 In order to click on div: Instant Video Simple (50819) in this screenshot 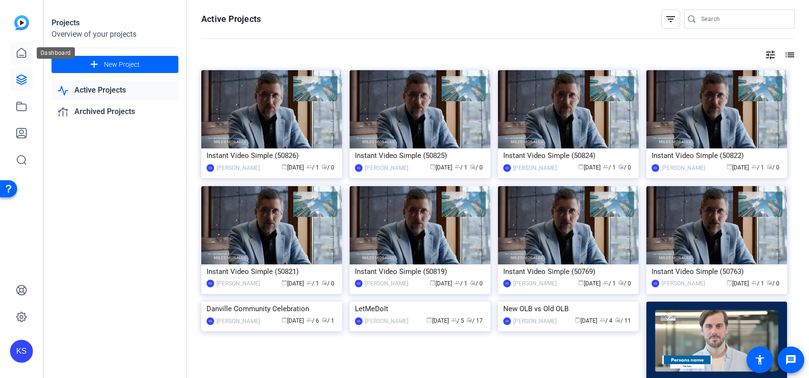, I will do `click(420, 271)`.